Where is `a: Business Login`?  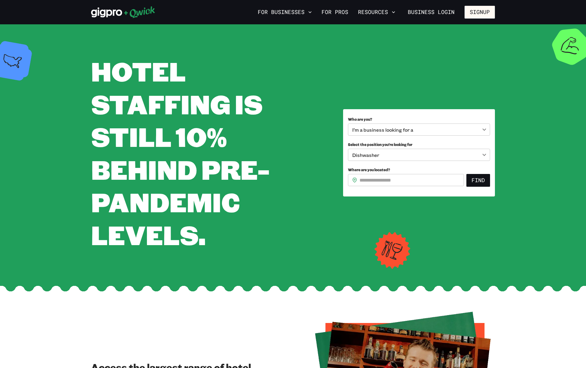 a: Business Login is located at coordinates (431, 12).